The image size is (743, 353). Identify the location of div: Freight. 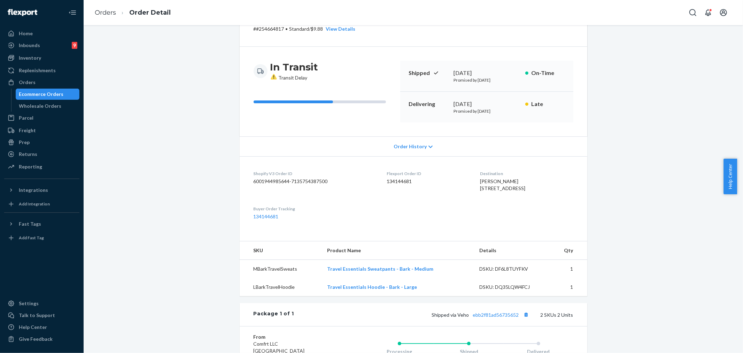
(27, 130).